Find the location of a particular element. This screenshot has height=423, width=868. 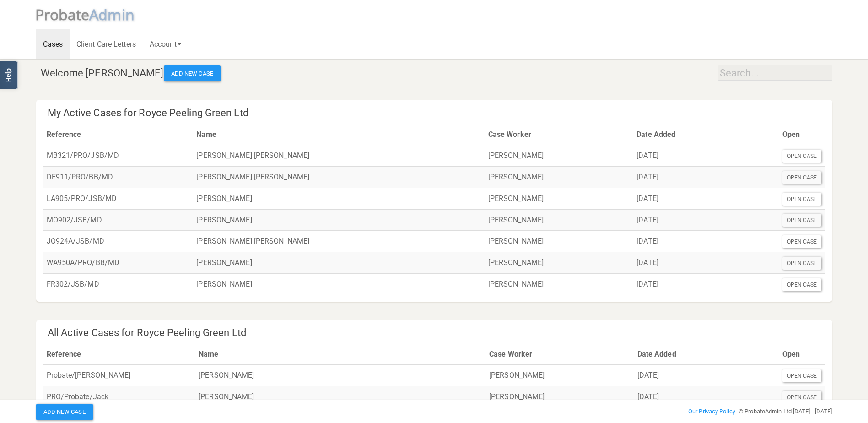

td: PRO/Probate/Jack is located at coordinates (119, 397).